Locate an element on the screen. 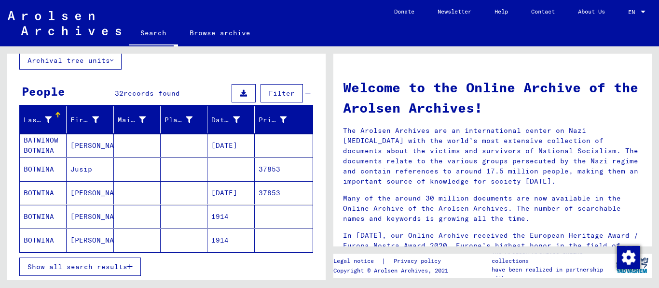 Image resolution: width=659 pixels, height=288 pixels. mat-header-cell: Last Name is located at coordinates (43, 120).